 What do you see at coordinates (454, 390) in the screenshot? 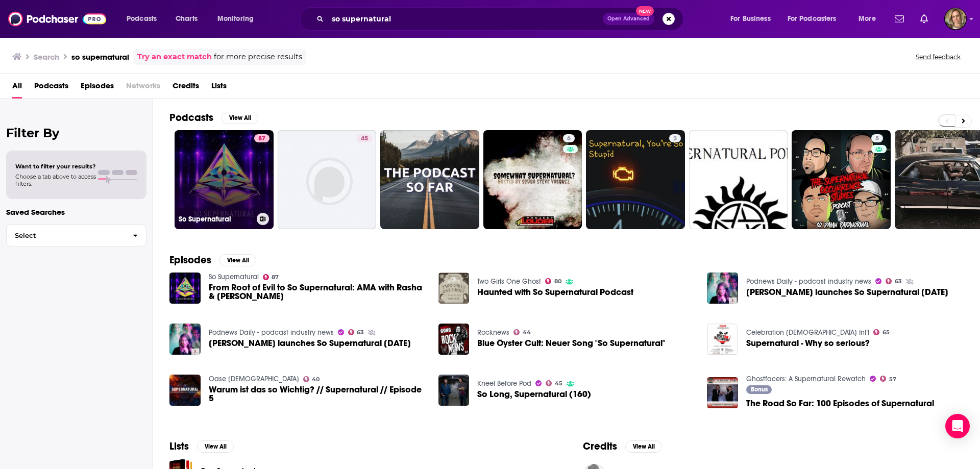
I see `img: So Long, Supernatural (160)` at bounding box center [454, 390].